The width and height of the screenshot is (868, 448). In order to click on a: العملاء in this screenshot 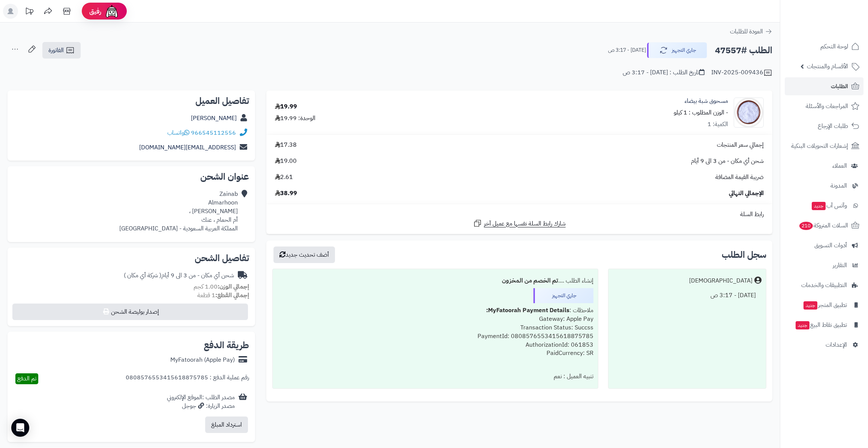, I will do `click(824, 166)`.